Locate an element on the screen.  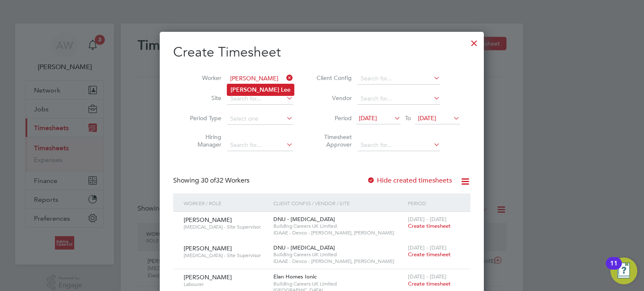
div: Client Config / Vendor / Site is located at coordinates (338, 203).